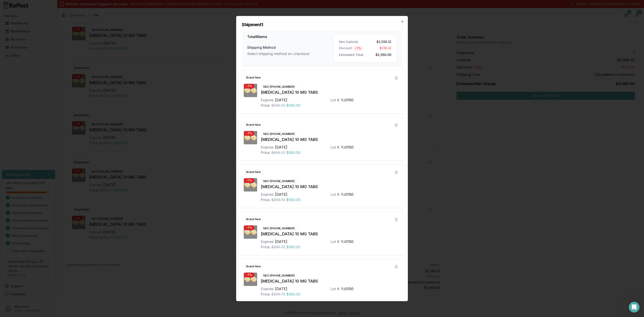 The width and height of the screenshot is (644, 317). What do you see at coordinates (379, 42) in the screenshot?
I see `div: $3,598.32` at bounding box center [379, 42].